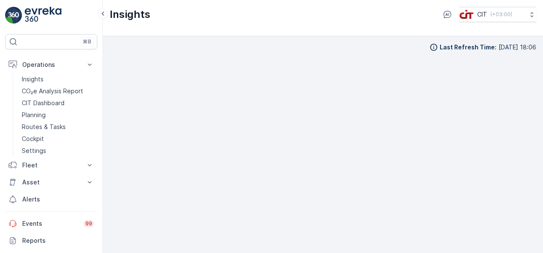  Describe the element at coordinates (58, 115) in the screenshot. I see `a: Planning` at that location.